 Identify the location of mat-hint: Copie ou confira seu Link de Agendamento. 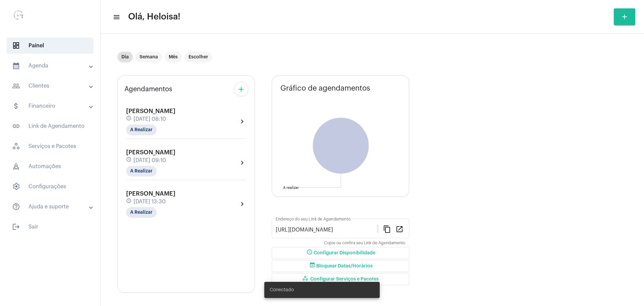
(365, 243).